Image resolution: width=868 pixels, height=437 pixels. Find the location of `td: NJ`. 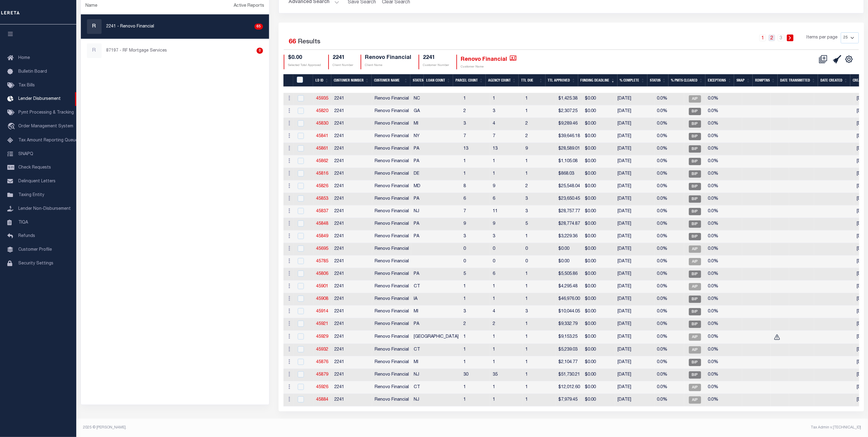

td: NJ is located at coordinates (437, 212).